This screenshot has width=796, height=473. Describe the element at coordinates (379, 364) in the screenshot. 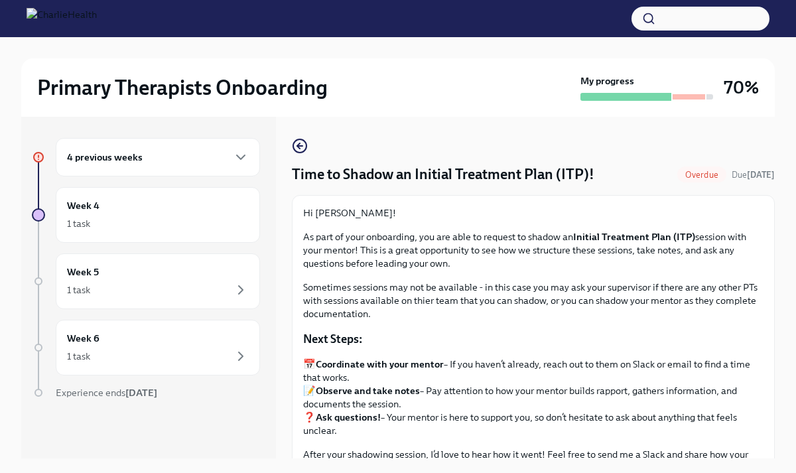

I see `strong: Coordinate with your mentor` at that location.